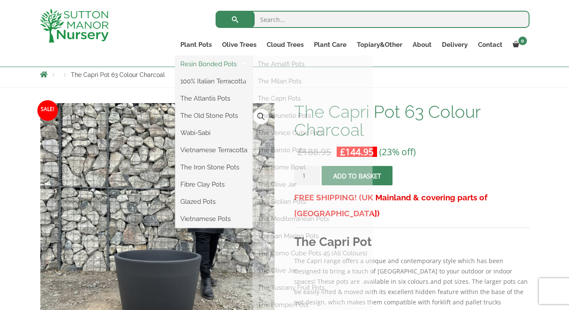 The image size is (569, 310). Describe the element at coordinates (397, 152) in the screenshot. I see `span: (23% off)` at that location.